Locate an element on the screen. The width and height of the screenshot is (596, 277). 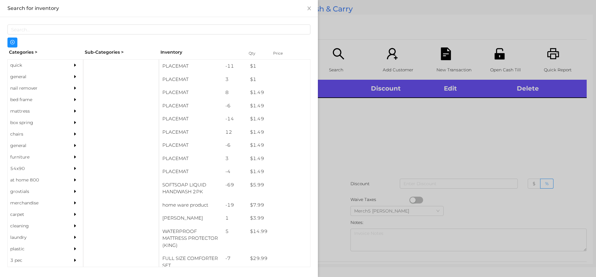
div: SOFTSOAP LIQUID HANDWASH 2PK is located at coordinates (191, 188).